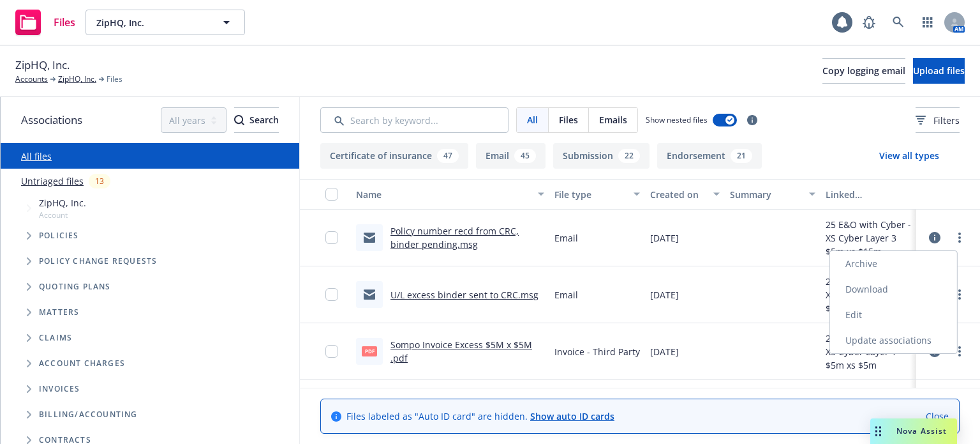 Image resolution: width=980 pixels, height=444 pixels. Describe the element at coordinates (590, 194) in the screenshot. I see `div: File type` at that location.